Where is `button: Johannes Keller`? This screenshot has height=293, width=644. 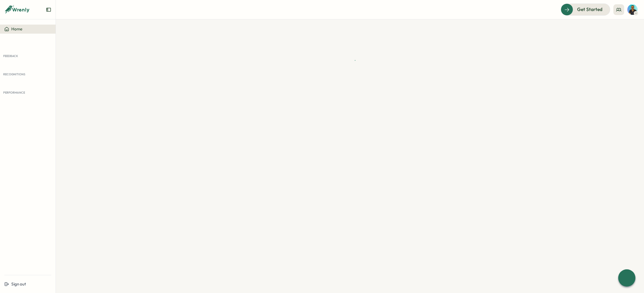 button: Johannes Keller is located at coordinates (633, 10).